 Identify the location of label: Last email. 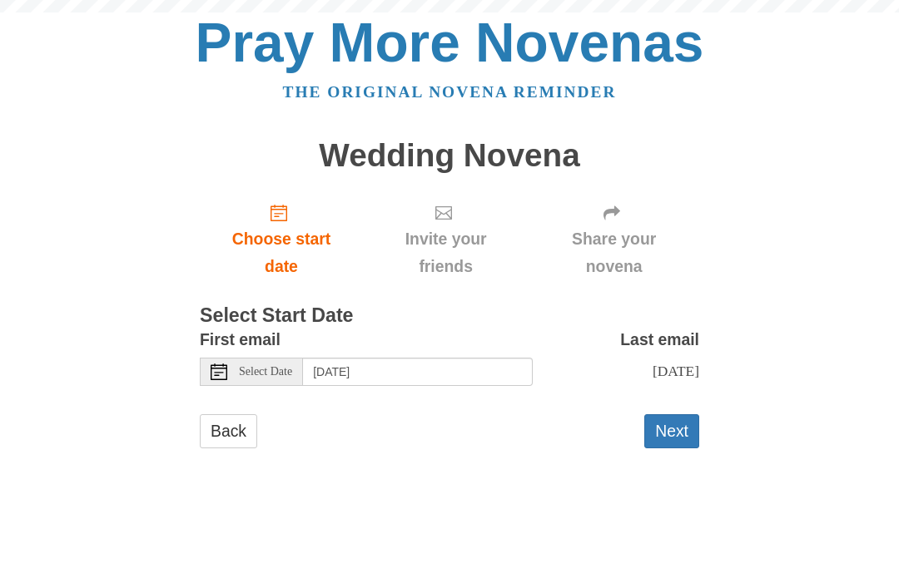
(660, 339).